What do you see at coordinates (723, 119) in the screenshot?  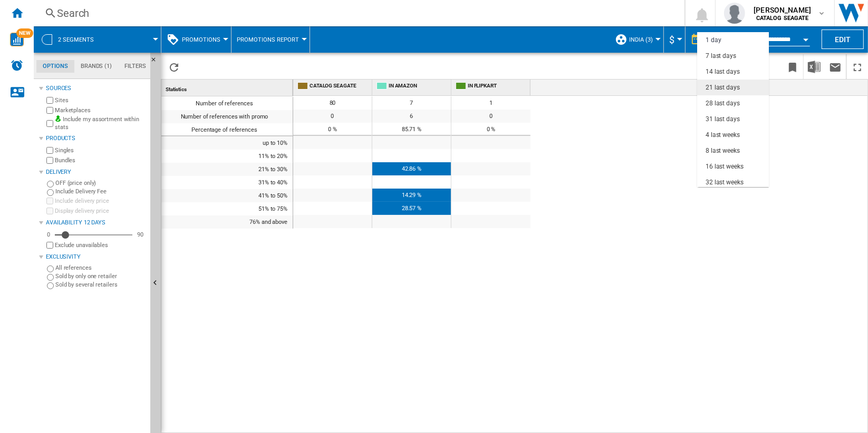 I see `div: 31 last days` at bounding box center [723, 119].